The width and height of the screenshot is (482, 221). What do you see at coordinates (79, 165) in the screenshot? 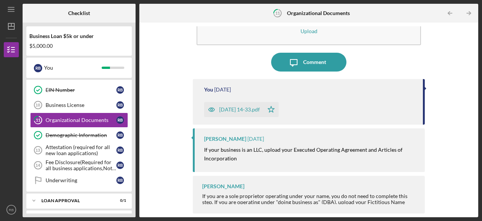
I see `a: 14Fee Disclosure(Required for all business applications,Not needed for Contractor loans)RB` at bounding box center [79, 165].